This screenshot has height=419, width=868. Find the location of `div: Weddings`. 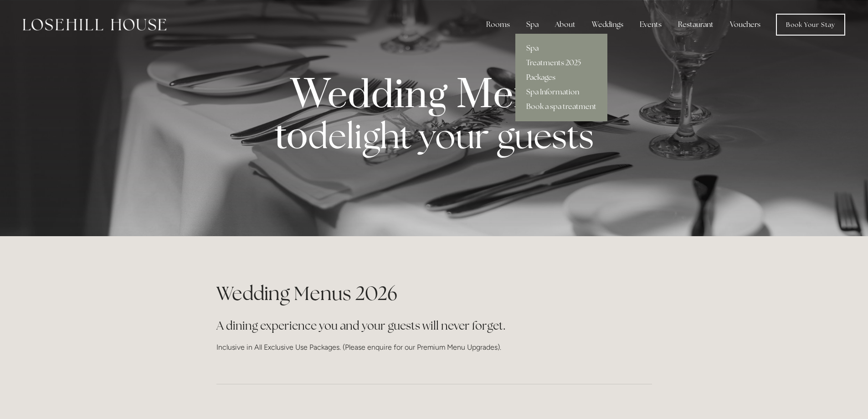

div: Weddings is located at coordinates (607, 24).